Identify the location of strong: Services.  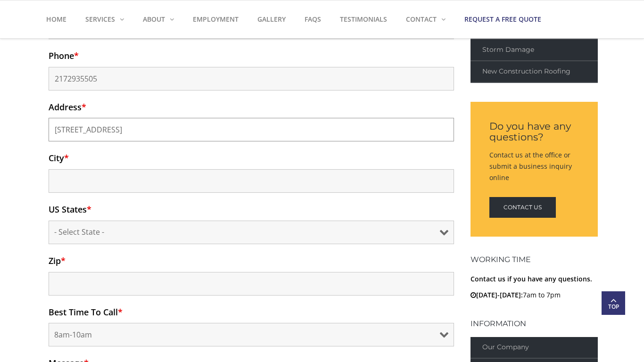
(100, 19).